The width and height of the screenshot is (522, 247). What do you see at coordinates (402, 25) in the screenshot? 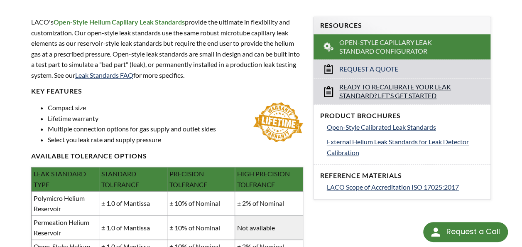
I see `h4: Resources` at bounding box center [402, 25].